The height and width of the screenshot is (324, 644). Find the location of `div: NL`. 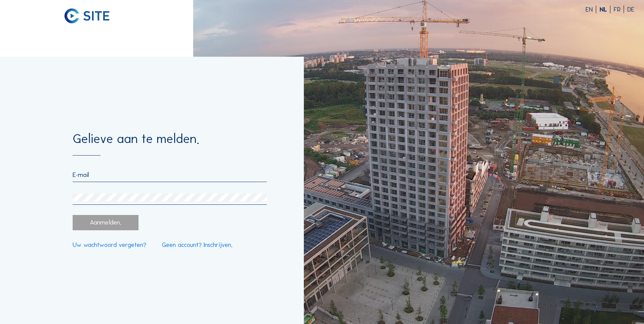

div: NL is located at coordinates (605, 9).